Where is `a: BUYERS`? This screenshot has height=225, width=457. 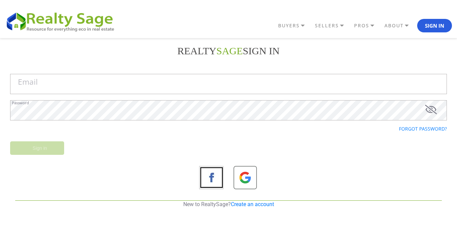 a: BUYERS is located at coordinates (295, 26).